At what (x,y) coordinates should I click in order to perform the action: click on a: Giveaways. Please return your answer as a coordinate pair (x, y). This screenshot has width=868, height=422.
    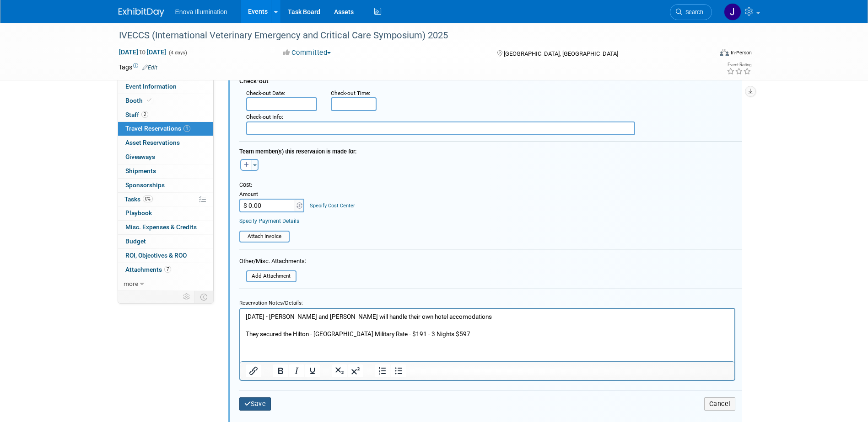
    Looking at the image, I should click on (166, 157).